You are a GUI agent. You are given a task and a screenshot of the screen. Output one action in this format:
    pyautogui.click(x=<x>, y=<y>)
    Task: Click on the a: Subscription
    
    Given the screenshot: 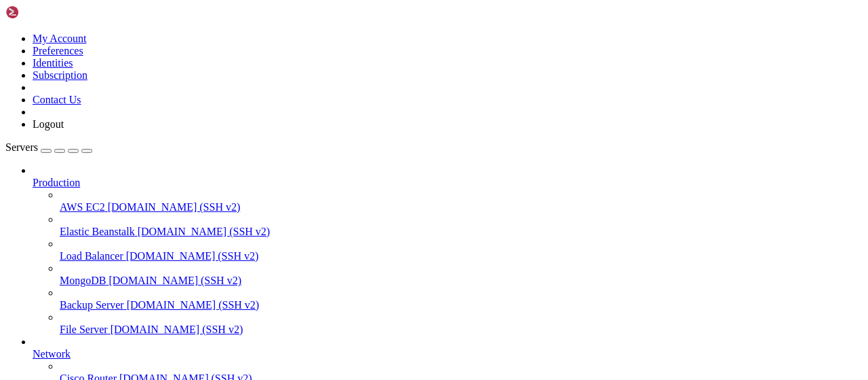 What is the action you would take?
    pyautogui.click(x=60, y=75)
    